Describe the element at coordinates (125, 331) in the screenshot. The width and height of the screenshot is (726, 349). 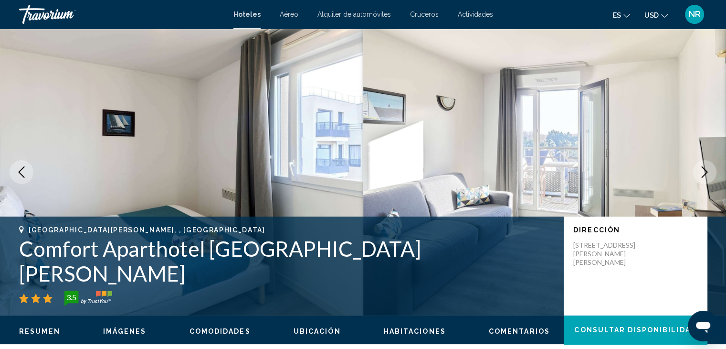
I see `button: Imágenes` at that location.